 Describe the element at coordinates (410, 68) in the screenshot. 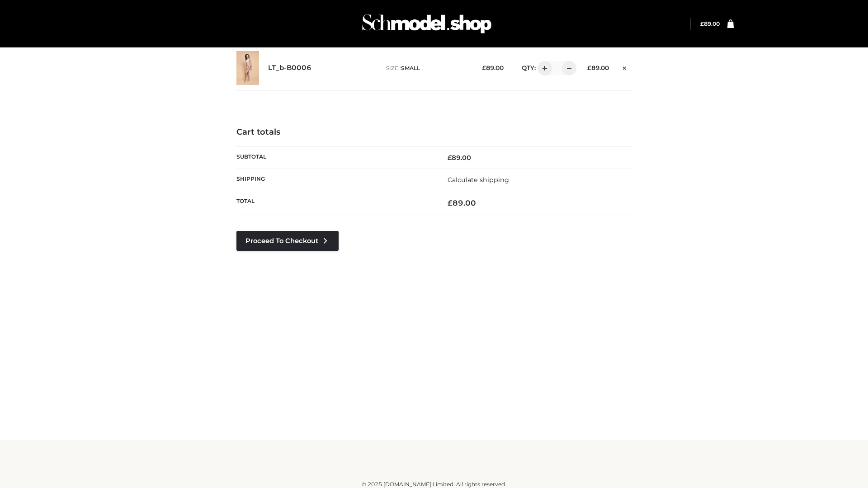

I see `span: SMALL` at that location.